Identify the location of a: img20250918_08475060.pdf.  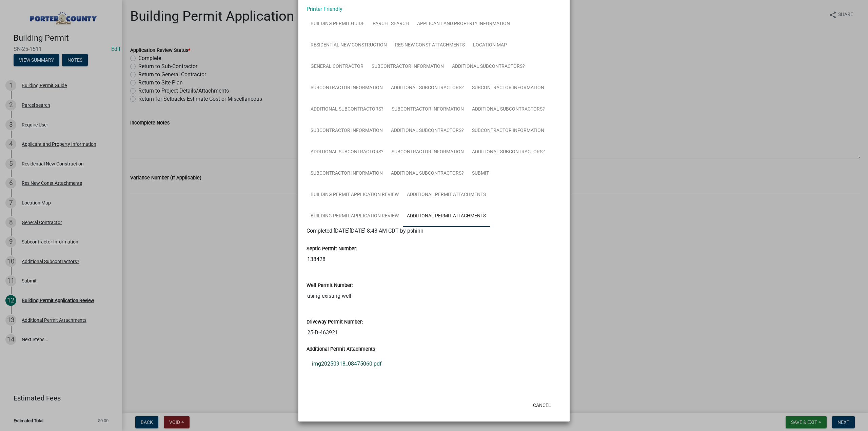
(434, 364).